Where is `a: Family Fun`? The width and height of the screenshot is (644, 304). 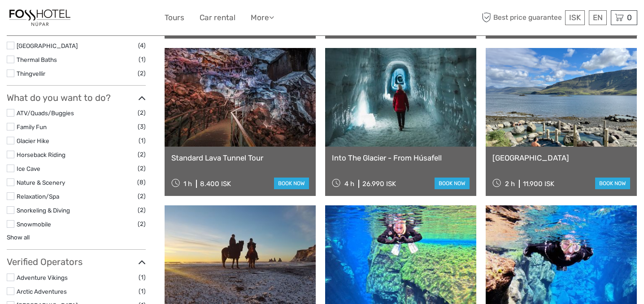 a: Family Fun is located at coordinates (32, 127).